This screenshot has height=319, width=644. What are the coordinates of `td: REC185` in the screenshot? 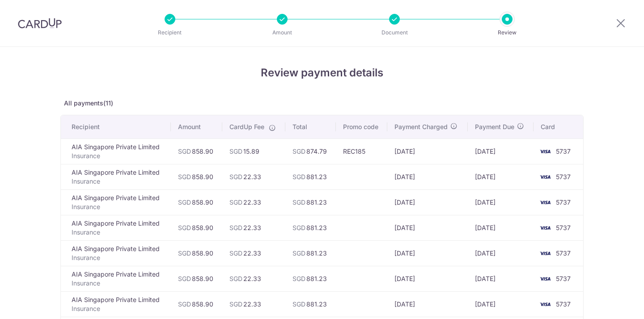 It's located at (361, 151).